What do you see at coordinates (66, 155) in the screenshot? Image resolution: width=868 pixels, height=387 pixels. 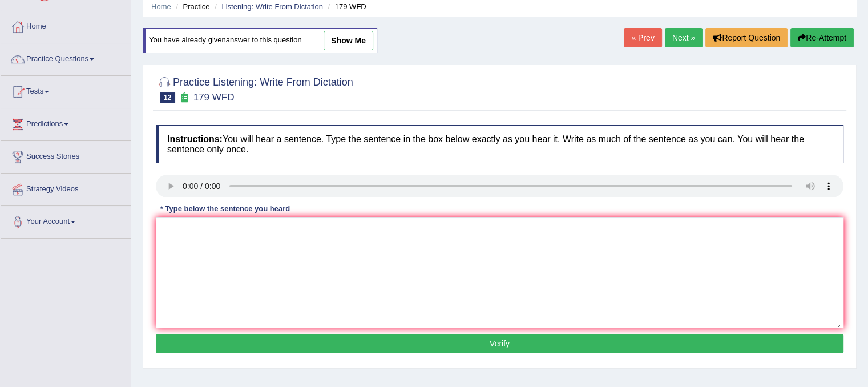 I see `a: Success Stories` at bounding box center [66, 155].